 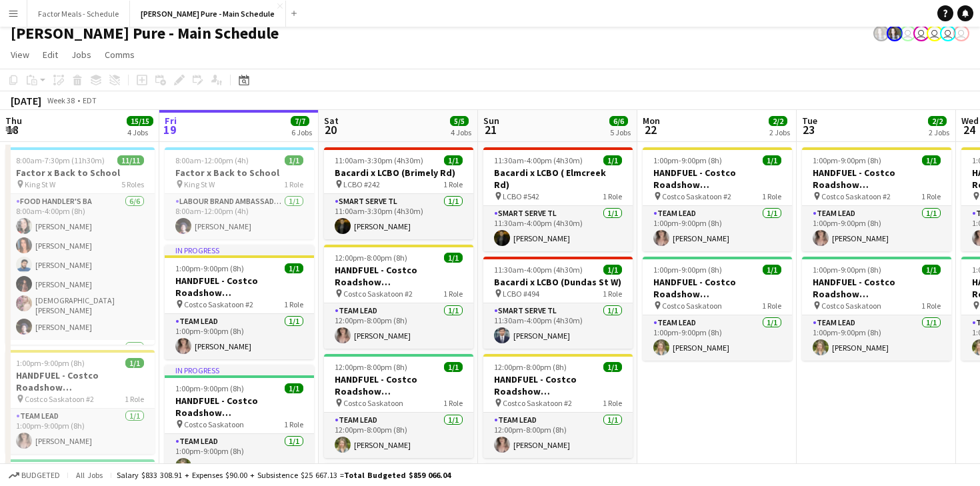 What do you see at coordinates (14, 121) in the screenshot?
I see `span: Thu` at bounding box center [14, 121].